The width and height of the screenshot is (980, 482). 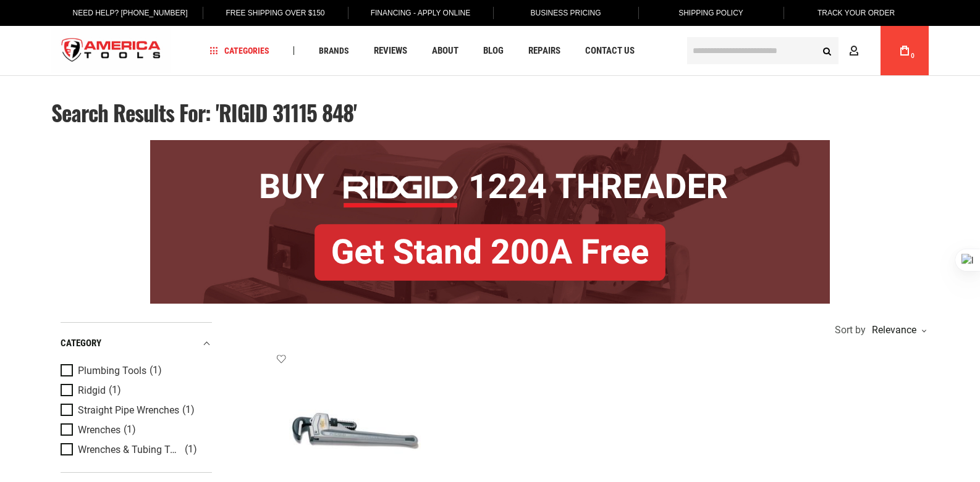 I want to click on a: Wrenches & Tubing Tools (1), so click(x=135, y=450).